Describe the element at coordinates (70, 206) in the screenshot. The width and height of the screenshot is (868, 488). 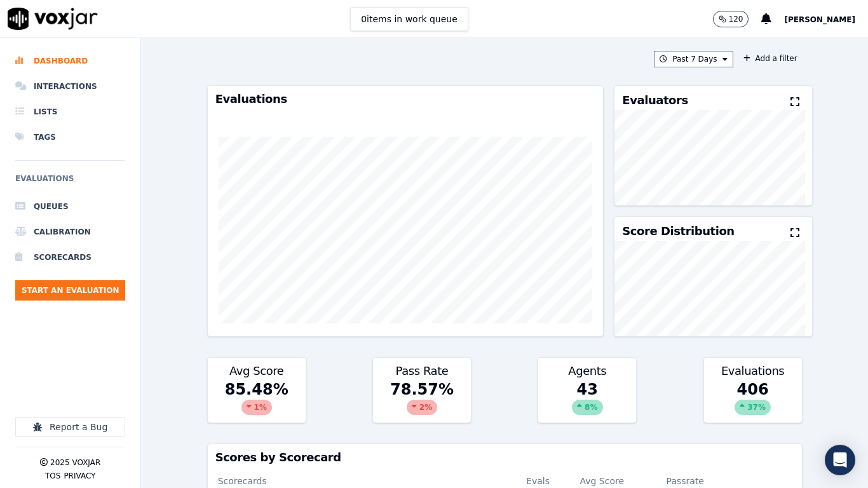
I see `a: Queues` at that location.